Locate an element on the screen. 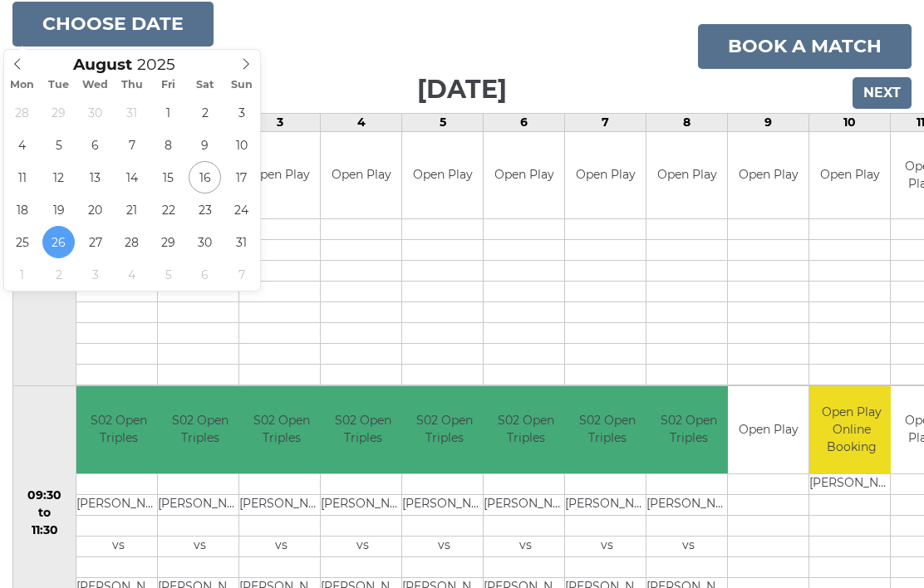  span: August 9, 2025 is located at coordinates (204, 144).